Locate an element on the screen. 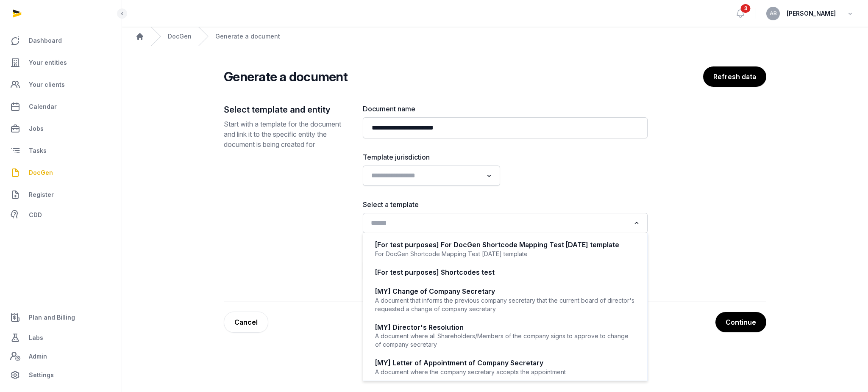 The height and width of the screenshot is (392, 868). span: DocGen is located at coordinates (41, 173).